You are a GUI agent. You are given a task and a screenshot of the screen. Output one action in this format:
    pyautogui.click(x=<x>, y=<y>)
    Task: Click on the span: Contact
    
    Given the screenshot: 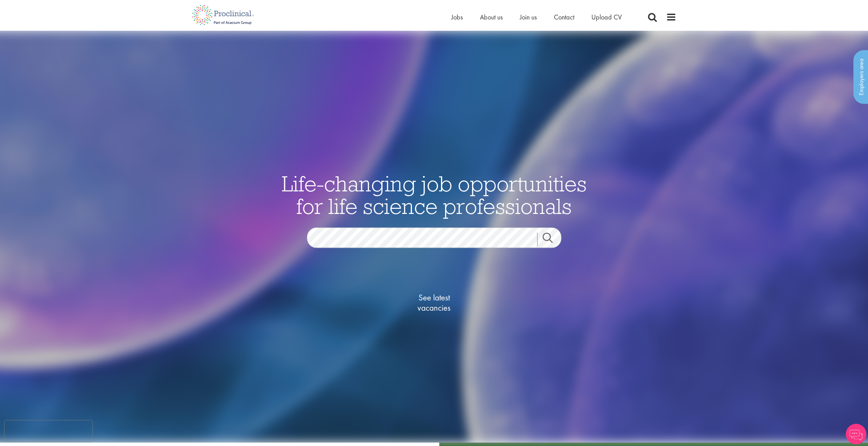 What is the action you would take?
    pyautogui.click(x=564, y=17)
    